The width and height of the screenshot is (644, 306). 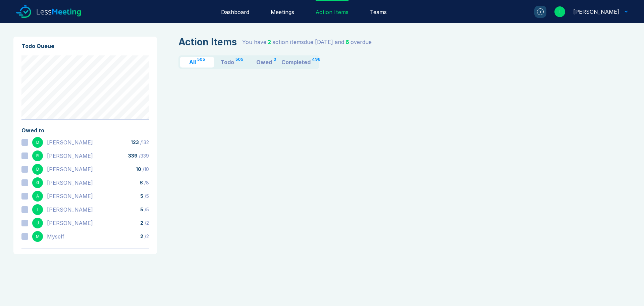 What do you see at coordinates (70, 156) in the screenshot?
I see `div: Richard Rust` at bounding box center [70, 156].